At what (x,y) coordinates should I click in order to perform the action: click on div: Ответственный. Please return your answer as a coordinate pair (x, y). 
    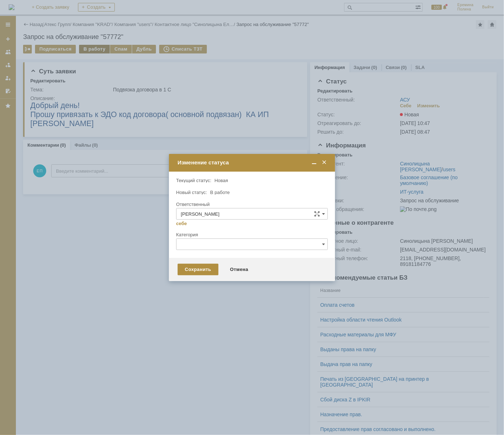
    Looking at the image, I should click on (251, 204).